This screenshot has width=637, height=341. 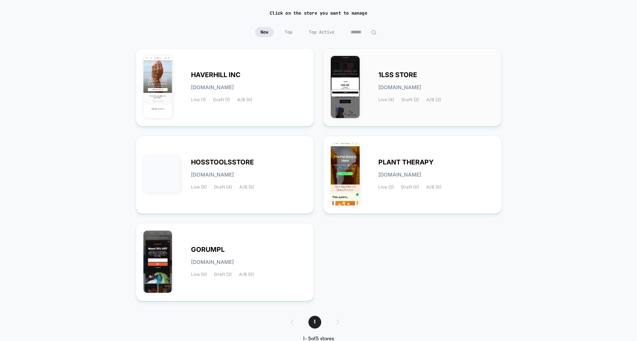 I want to click on span: 1LSS STORE, so click(x=398, y=75).